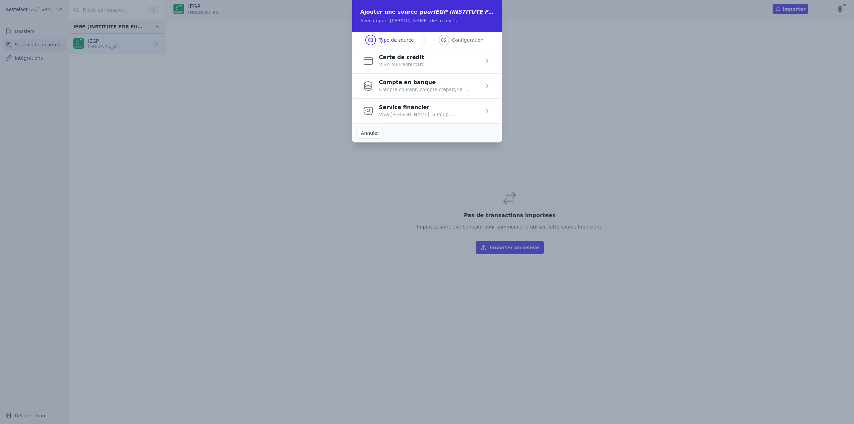 This screenshot has width=854, height=424. I want to click on p: Service financier, so click(418, 107).